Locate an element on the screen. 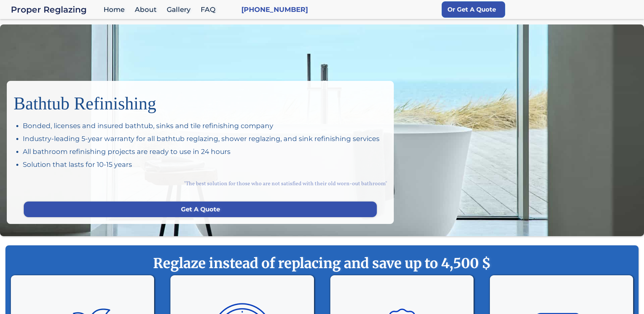 The height and width of the screenshot is (314, 644). div: Industry-leading 5-year warranty for all bathtub reglazing, shower reglazing, and sink refinishin... is located at coordinates (205, 139).